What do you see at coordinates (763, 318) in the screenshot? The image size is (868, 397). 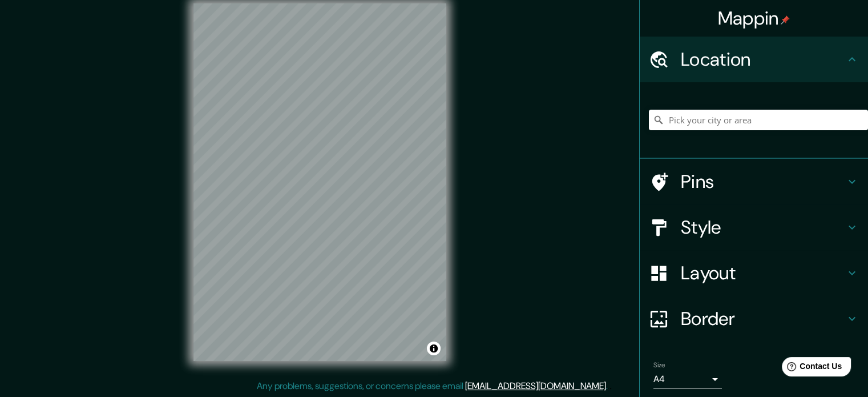 I see `h4: Border` at bounding box center [763, 318].